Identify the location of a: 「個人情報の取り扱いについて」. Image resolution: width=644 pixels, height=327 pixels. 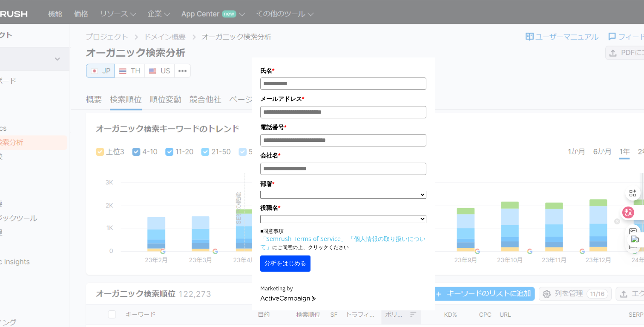
(343, 243).